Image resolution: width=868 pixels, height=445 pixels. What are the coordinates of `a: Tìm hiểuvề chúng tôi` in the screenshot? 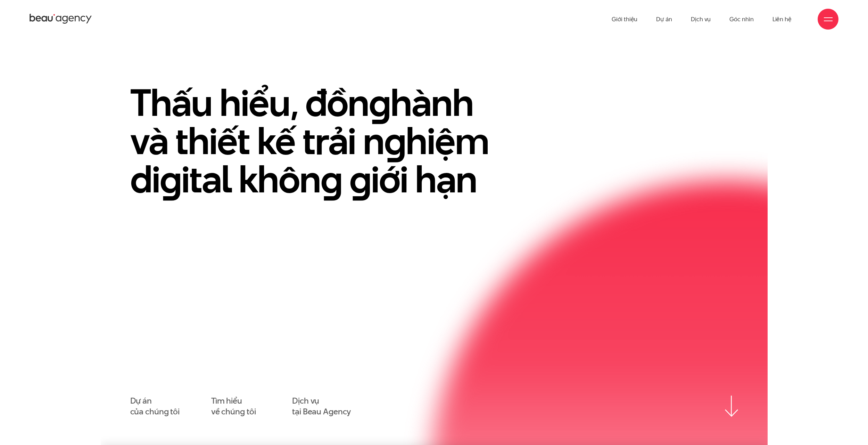 It's located at (233, 406).